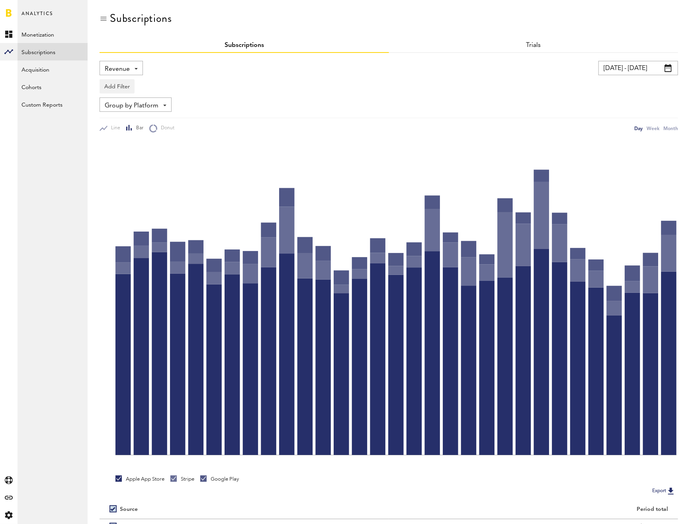 This screenshot has width=690, height=524. What do you see at coordinates (114, 128) in the screenshot?
I see `span: Line` at bounding box center [114, 128].